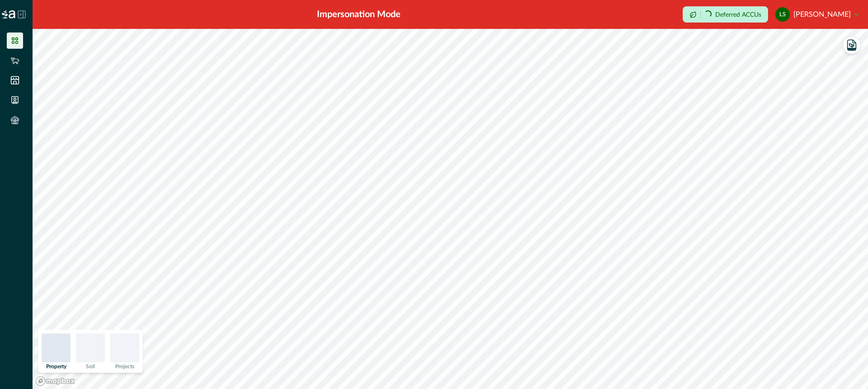  What do you see at coordinates (9, 15) in the screenshot?
I see `img: Logo` at bounding box center [9, 15].